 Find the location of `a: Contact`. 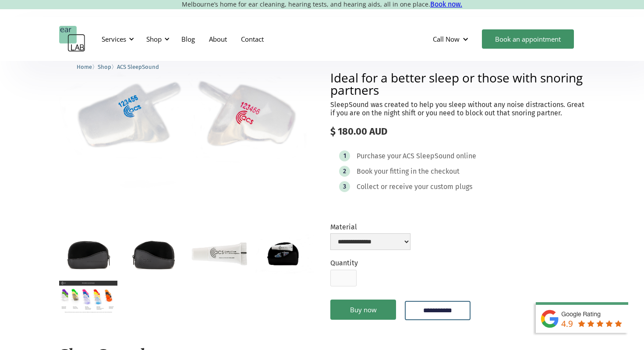

a: Contact is located at coordinates (253, 39).